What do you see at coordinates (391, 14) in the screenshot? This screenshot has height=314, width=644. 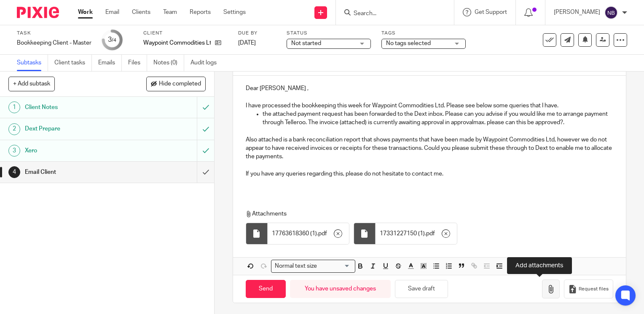 I see `input: Search` at bounding box center [391, 14].